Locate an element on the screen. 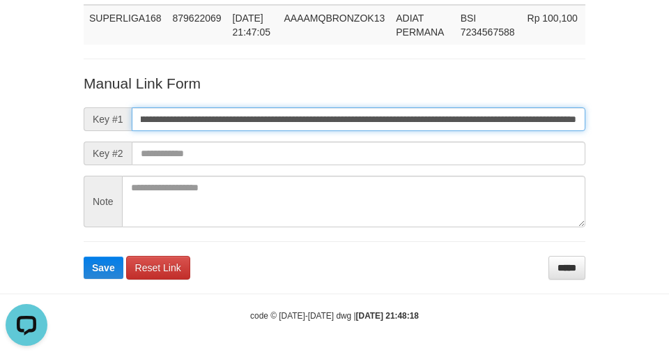 The height and width of the screenshot is (357, 669). td: 879622069 is located at coordinates (197, 24).